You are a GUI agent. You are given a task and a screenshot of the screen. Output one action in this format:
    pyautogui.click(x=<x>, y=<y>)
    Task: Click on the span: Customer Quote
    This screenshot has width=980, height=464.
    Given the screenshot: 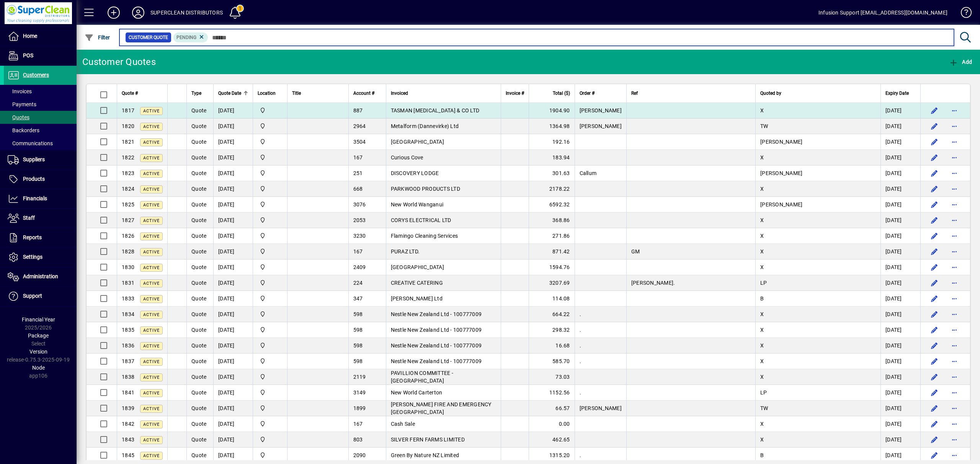 What is the action you would take?
    pyautogui.click(x=148, y=37)
    